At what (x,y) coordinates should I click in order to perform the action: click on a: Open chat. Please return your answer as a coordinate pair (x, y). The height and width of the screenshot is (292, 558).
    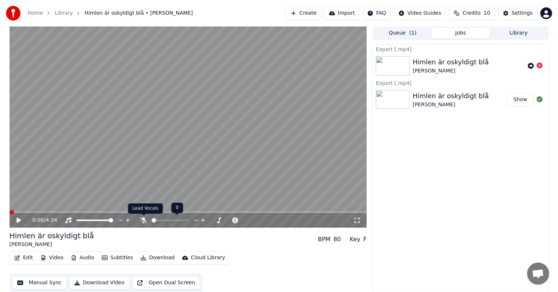
    Looking at the image, I should click on (538, 273).